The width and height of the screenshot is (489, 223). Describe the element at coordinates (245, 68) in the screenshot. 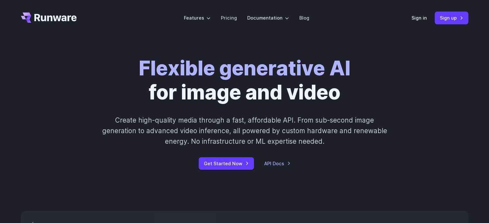

I see `strong: Flexible generative AI` at that location.